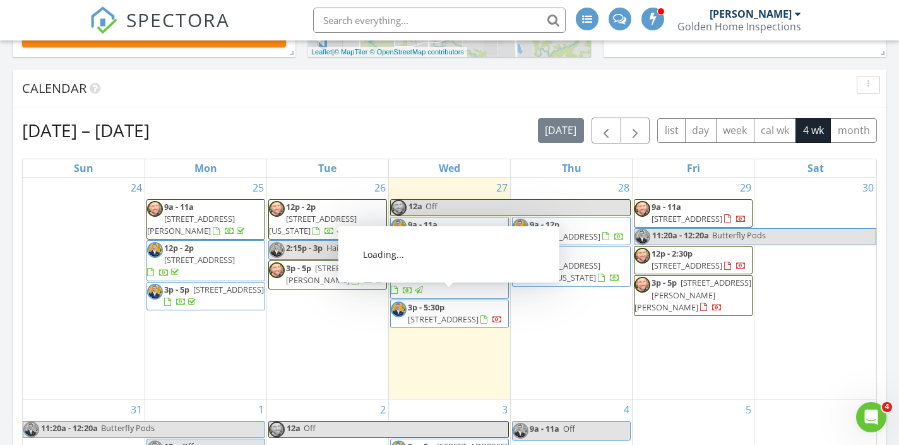 The image size is (899, 445). What do you see at coordinates (54, 88) in the screenshot?
I see `span: Calendar` at bounding box center [54, 88].